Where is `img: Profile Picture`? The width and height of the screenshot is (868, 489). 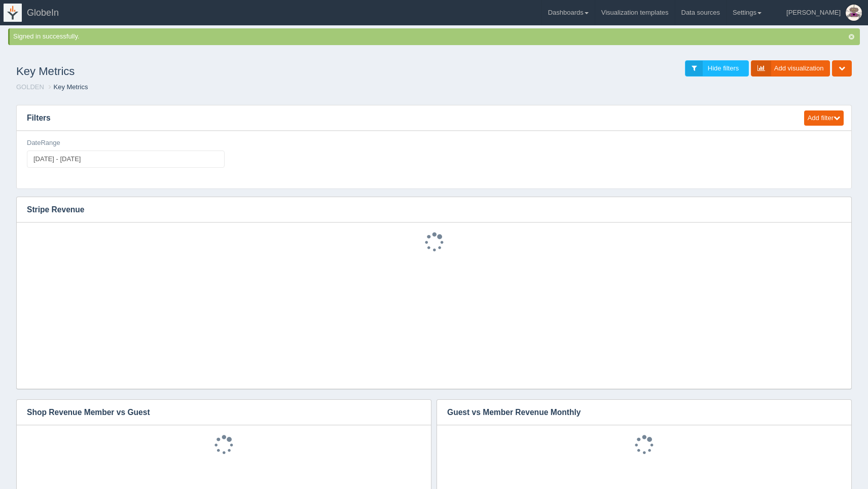 img: Profile Picture is located at coordinates (854, 13).